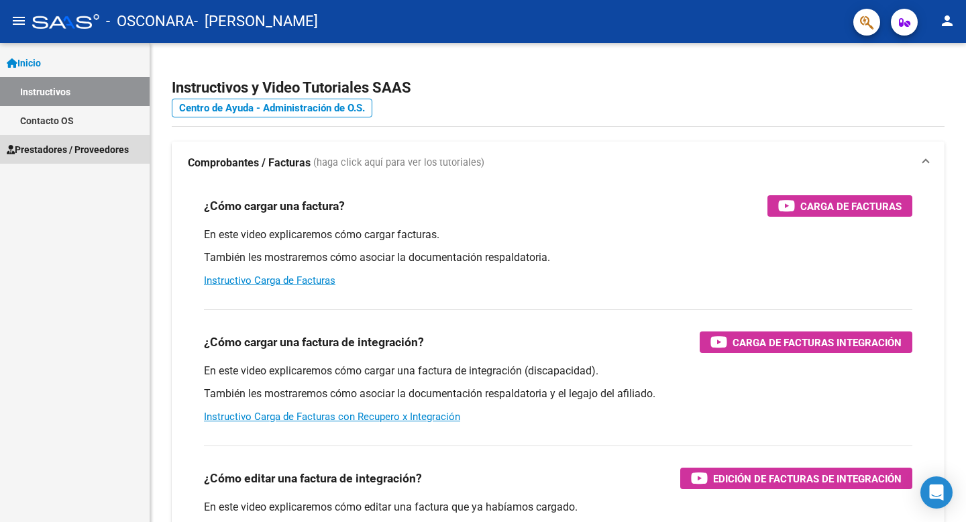 The height and width of the screenshot is (522, 966). I want to click on mat-icon: menu, so click(19, 21).